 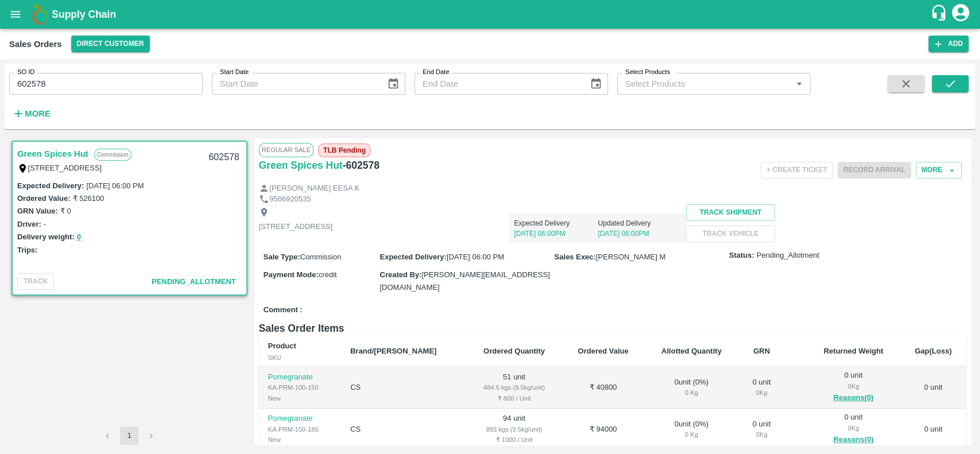 What do you see at coordinates (66, 211) in the screenshot?
I see `label: ₹ 0` at bounding box center [66, 211].